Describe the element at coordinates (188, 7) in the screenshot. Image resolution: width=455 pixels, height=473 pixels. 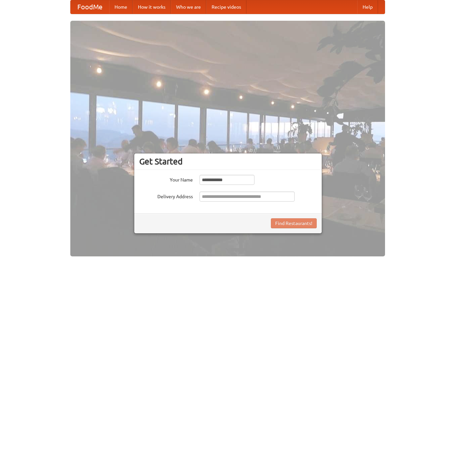
I see `a: Who we are` at that location.